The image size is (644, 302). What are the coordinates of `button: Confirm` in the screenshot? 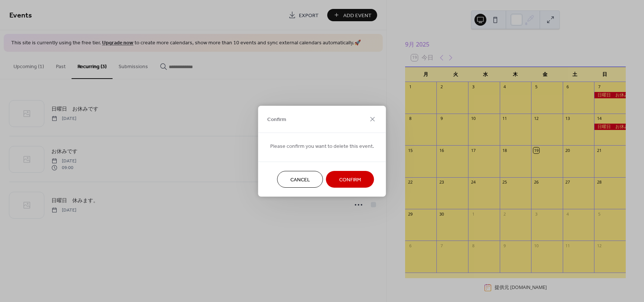 It's located at (349, 179).